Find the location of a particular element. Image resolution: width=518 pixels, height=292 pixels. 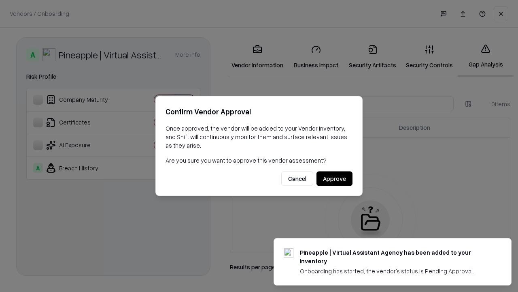

button: Cancel is located at coordinates (297, 179).